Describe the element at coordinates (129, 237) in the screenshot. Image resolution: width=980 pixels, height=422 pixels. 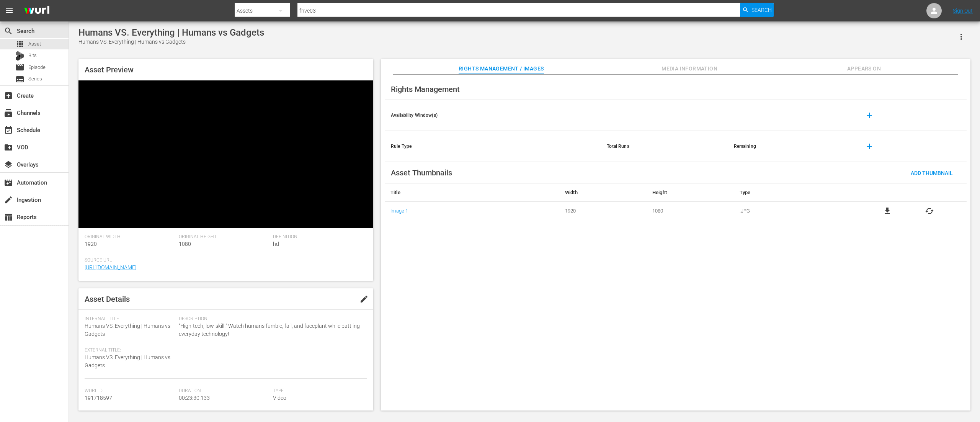
I see `span: Original Width` at that location.